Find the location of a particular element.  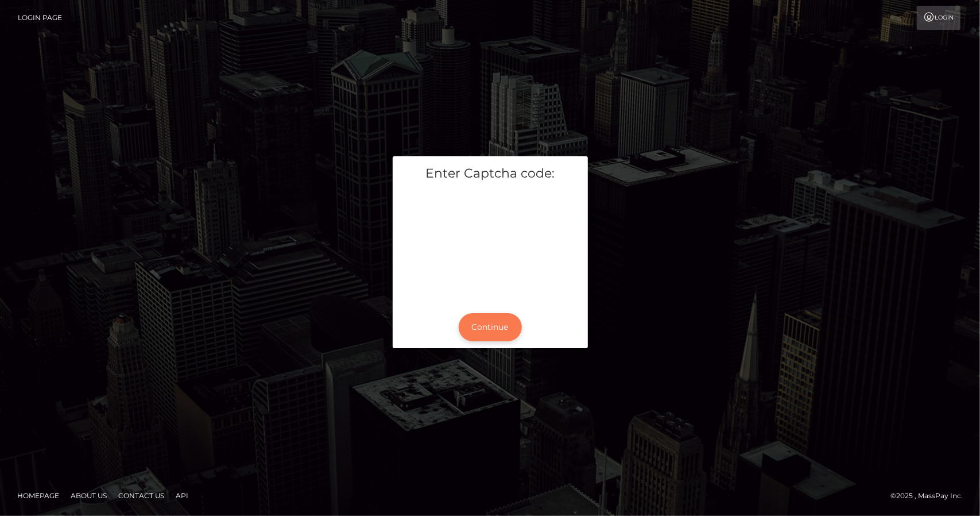

a: Login Page is located at coordinates (39, 18).